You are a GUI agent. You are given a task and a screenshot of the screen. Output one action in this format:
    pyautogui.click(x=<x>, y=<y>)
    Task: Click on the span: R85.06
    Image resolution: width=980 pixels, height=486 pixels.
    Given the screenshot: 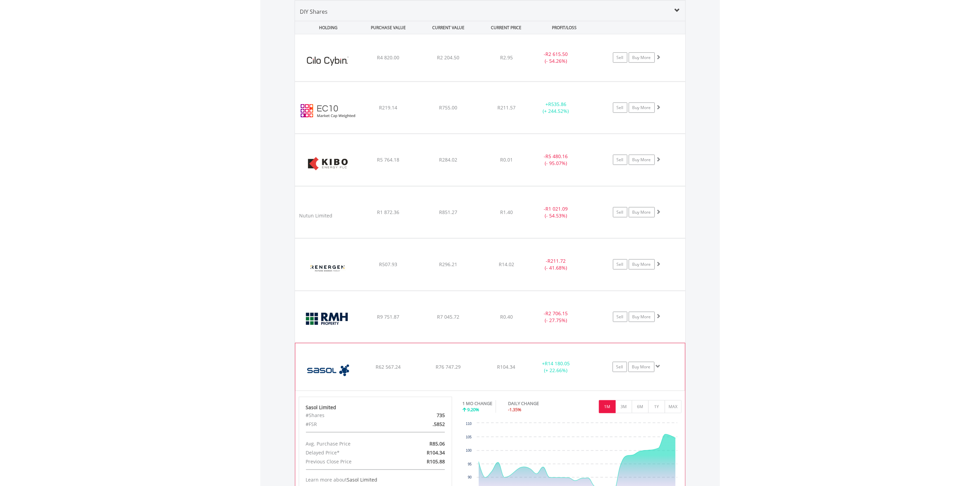 What is the action you would take?
    pyautogui.click(x=437, y=443)
    